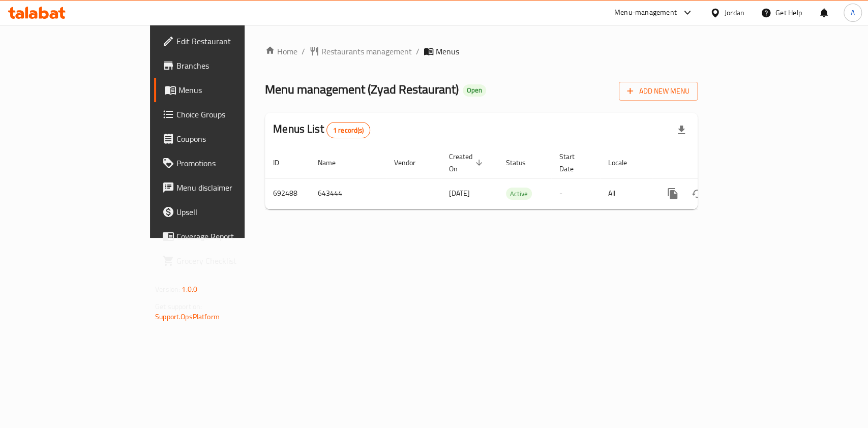 The height and width of the screenshot is (428, 868). What do you see at coordinates (366, 51) in the screenshot?
I see `span: Restaurants management` at bounding box center [366, 51].